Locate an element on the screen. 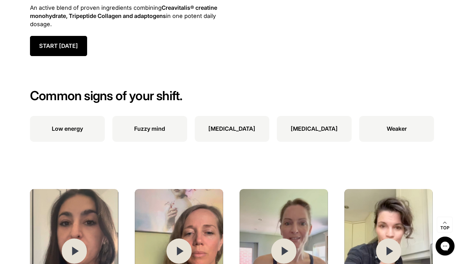  p: Low energy is located at coordinates (67, 129).